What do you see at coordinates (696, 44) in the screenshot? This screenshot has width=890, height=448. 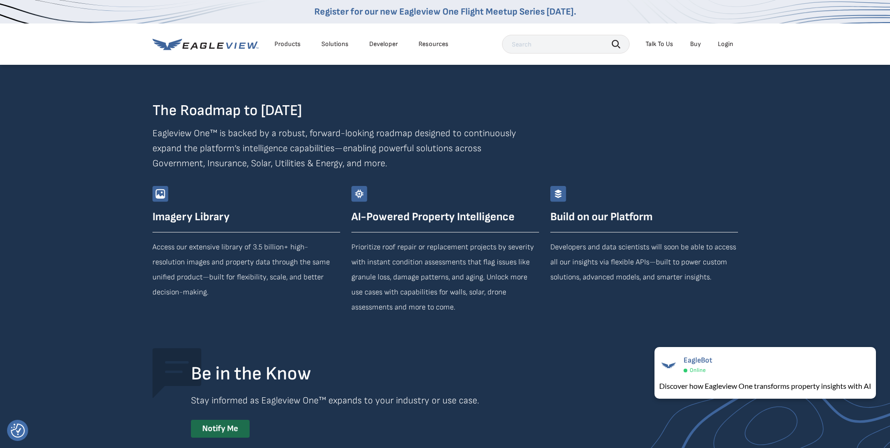 I see `a: Buy` at bounding box center [696, 44].